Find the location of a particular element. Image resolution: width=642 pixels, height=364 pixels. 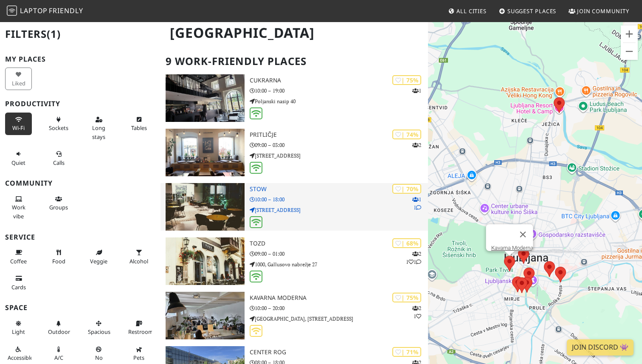

p: Poljanski nasip 40 is located at coordinates (339, 101).